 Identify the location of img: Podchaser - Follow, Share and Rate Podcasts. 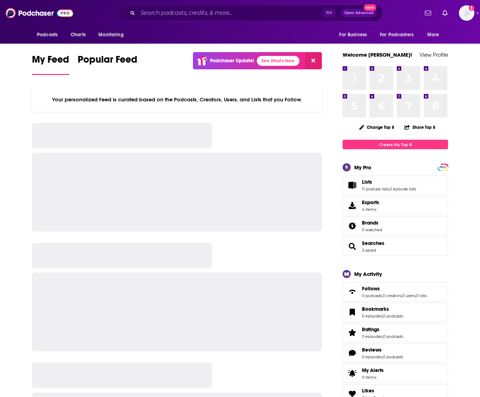
(39, 13).